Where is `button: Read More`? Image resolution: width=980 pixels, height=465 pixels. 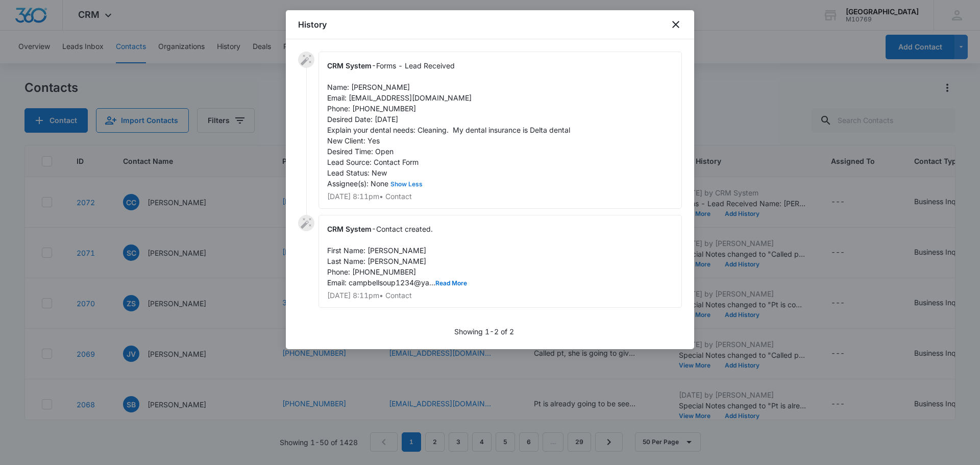
button: Read More is located at coordinates (451, 283).